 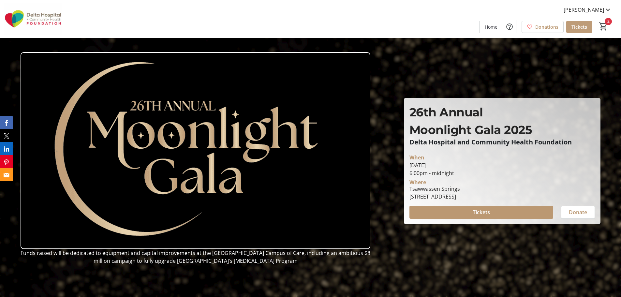 What do you see at coordinates (578, 212) in the screenshot?
I see `span: Donate` at bounding box center [578, 212].